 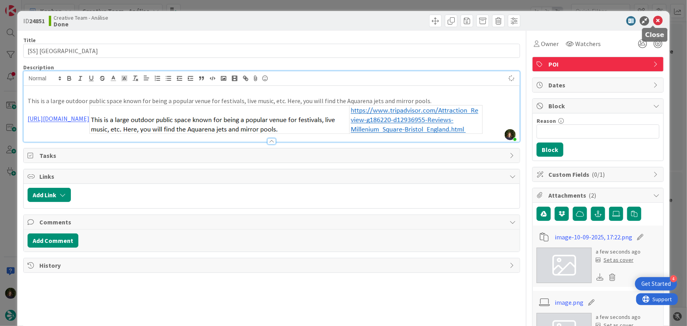 I want to click on div: Open Get Started checklist, remaining modules: 4, so click(x=656, y=284).